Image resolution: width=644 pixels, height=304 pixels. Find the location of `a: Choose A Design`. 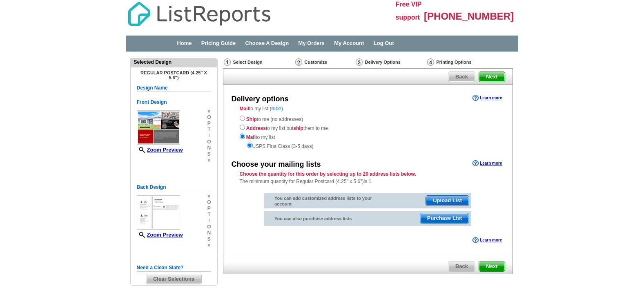

a: Choose A Design is located at coordinates (267, 43).